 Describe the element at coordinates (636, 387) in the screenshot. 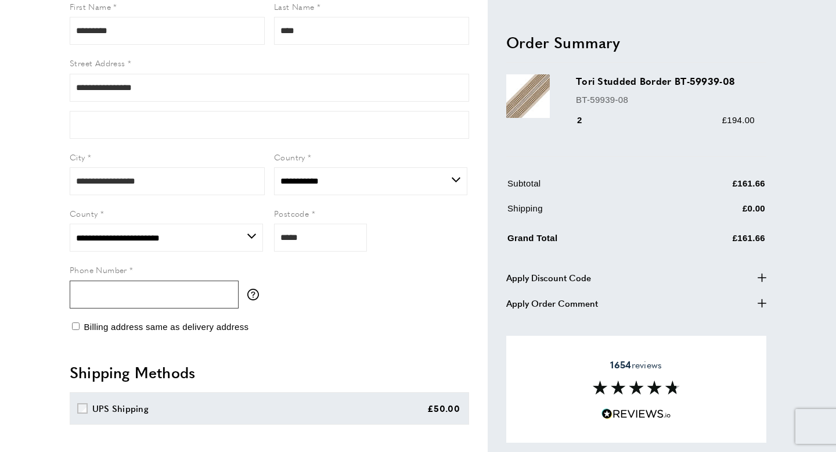

I see `img: Reviews section` at that location.